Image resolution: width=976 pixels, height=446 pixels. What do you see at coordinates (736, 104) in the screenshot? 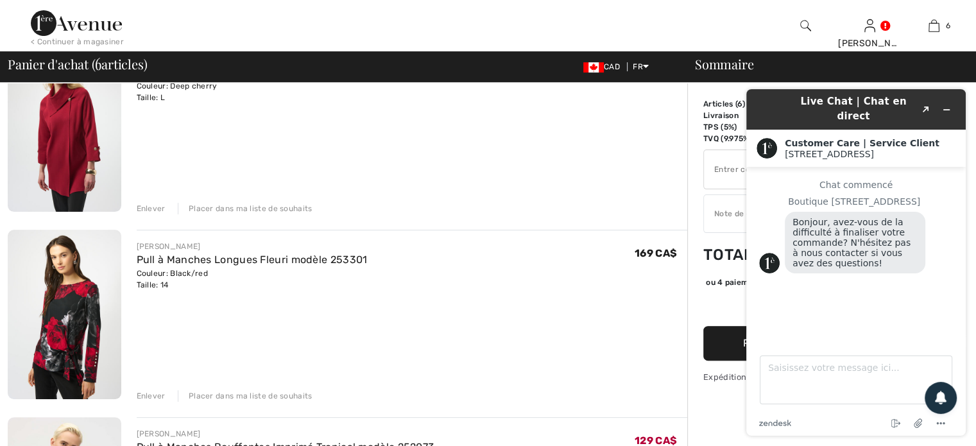
I see `td: Articles ( )` at bounding box center [736, 104].